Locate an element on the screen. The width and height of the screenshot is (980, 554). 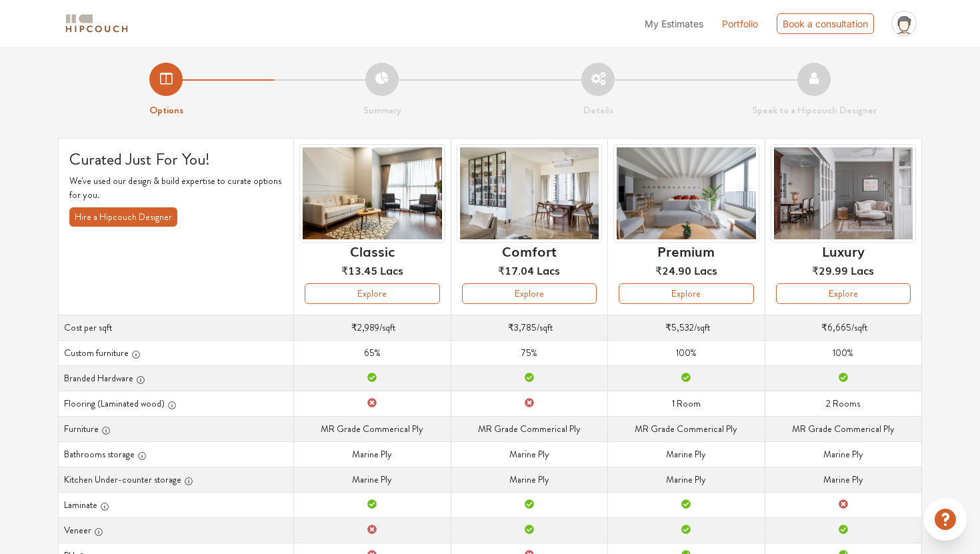
th: Custom furniture is located at coordinates (176, 353).